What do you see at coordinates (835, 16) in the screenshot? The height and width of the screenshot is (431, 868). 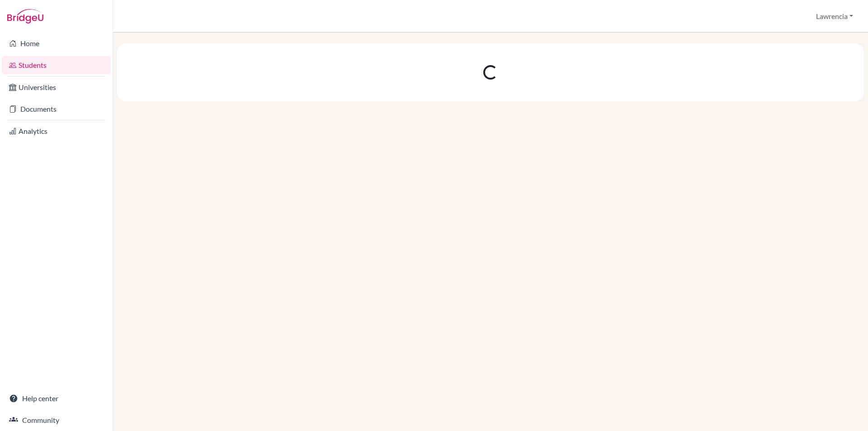 I see `button: Lawrencia` at bounding box center [835, 16].